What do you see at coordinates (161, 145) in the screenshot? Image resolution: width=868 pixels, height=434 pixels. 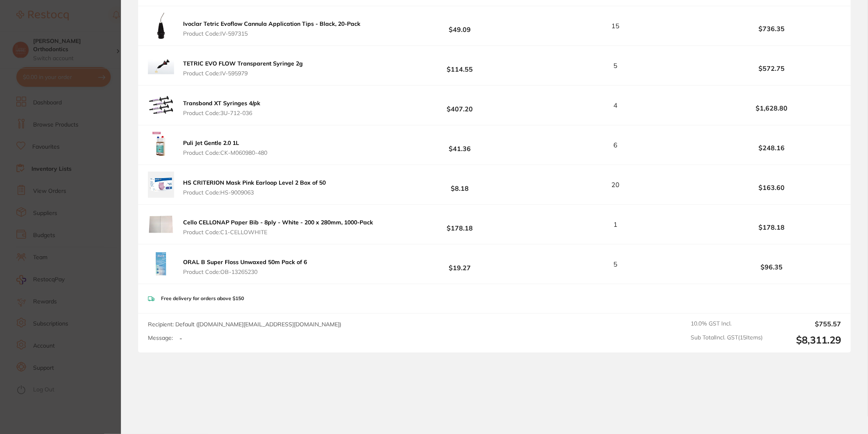 I see `img: NWNoZmZ4Zg` at bounding box center [161, 145].